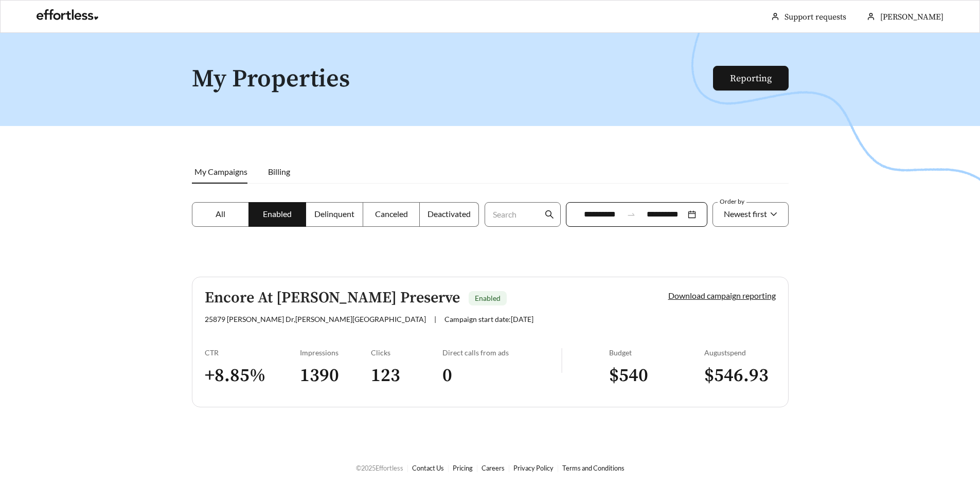 The height and width of the screenshot is (486, 980). Describe the element at coordinates (740, 375) in the screenshot. I see `h3: $ 546.93` at that location.